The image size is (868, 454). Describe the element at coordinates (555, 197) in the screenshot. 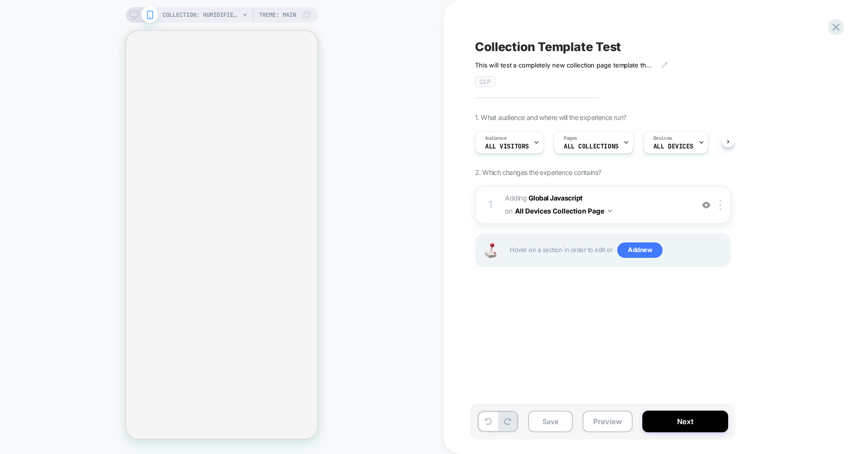

I see `b: Global Javascript` at that location.